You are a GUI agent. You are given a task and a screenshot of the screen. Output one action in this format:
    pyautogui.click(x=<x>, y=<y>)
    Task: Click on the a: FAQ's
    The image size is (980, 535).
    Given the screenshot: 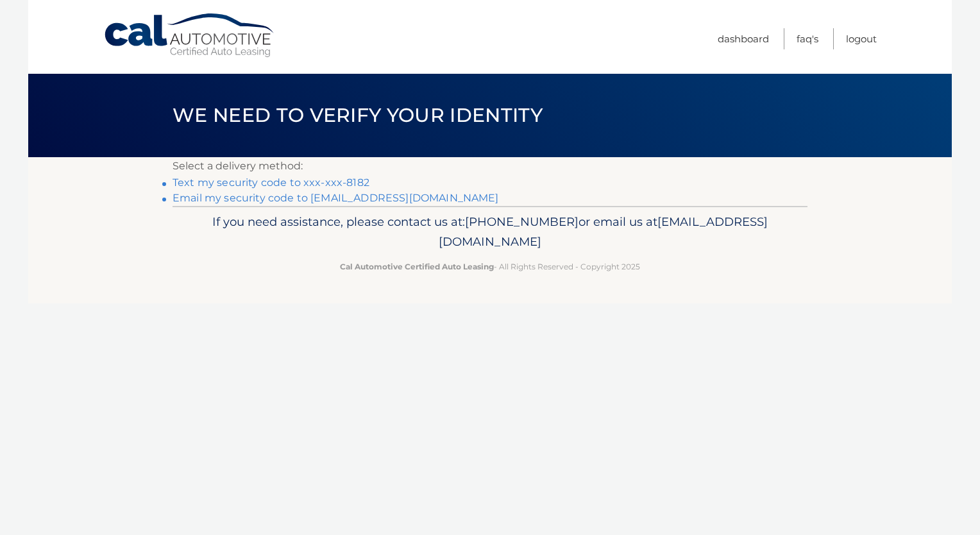 What is the action you would take?
    pyautogui.click(x=808, y=38)
    